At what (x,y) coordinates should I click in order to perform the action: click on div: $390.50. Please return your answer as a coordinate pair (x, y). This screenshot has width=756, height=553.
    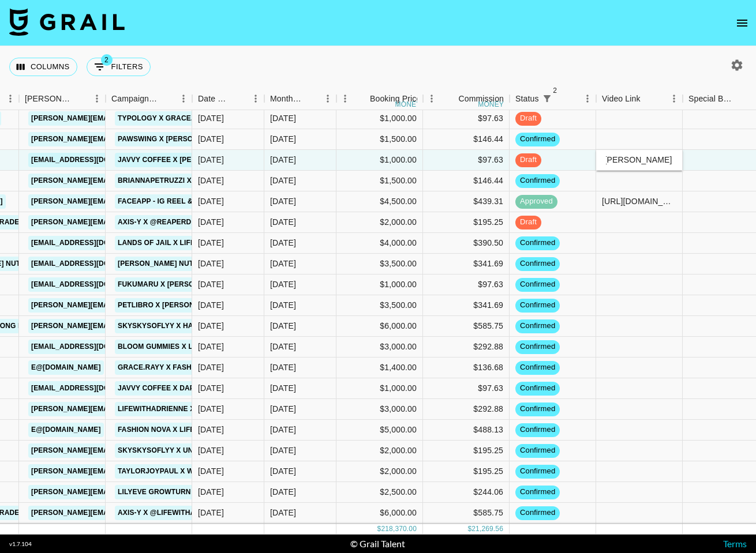
    Looking at the image, I should click on (466, 243).